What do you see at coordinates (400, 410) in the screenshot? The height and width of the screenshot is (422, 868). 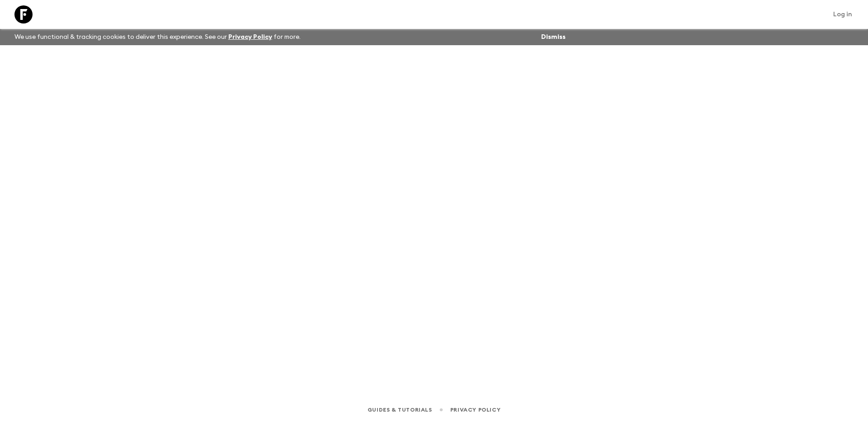 I see `a: Guides & Tutorials` at bounding box center [400, 410].